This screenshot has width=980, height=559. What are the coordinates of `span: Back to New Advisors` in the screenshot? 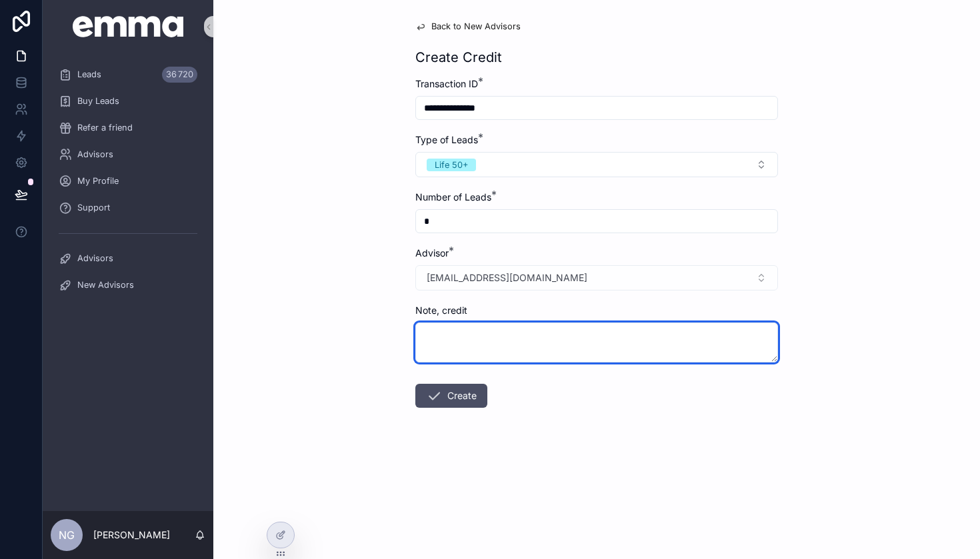 It's located at (476, 27).